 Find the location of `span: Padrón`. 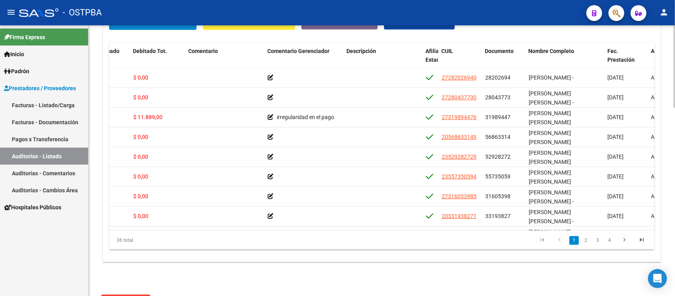

span: Padrón is located at coordinates (17, 71).